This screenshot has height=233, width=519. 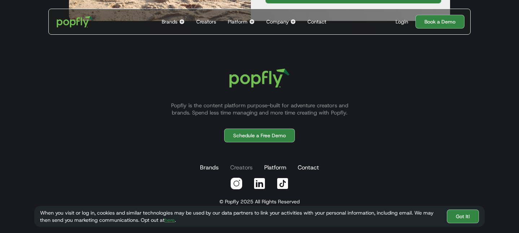 What do you see at coordinates (277, 22) in the screenshot?
I see `div: Company` at bounding box center [277, 22].